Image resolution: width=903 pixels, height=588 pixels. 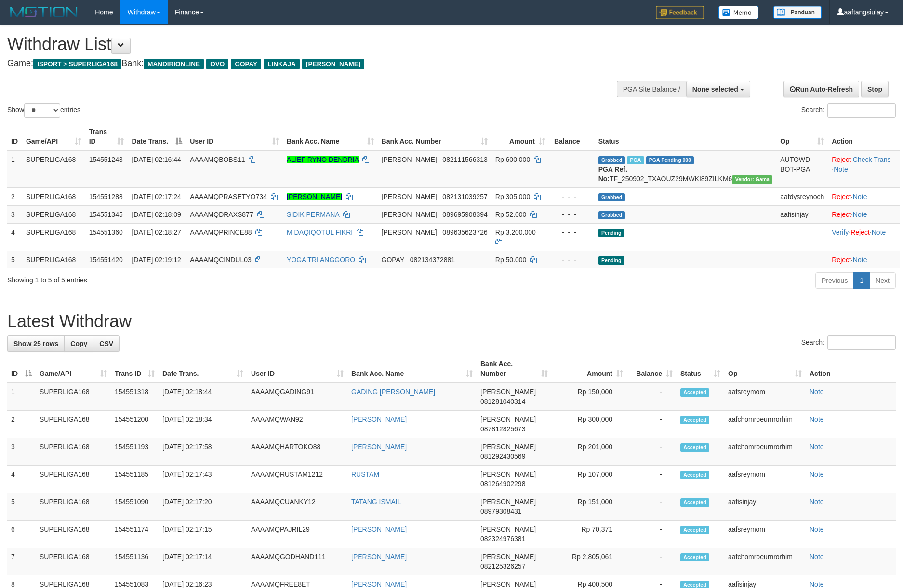 What do you see at coordinates (36, 344) in the screenshot?
I see `span: Show 25 rows` at bounding box center [36, 344].